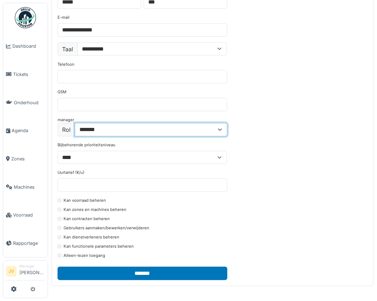 The width and height of the screenshot is (377, 301). Describe the element at coordinates (67, 49) in the screenshot. I see `label: Taal` at that location.